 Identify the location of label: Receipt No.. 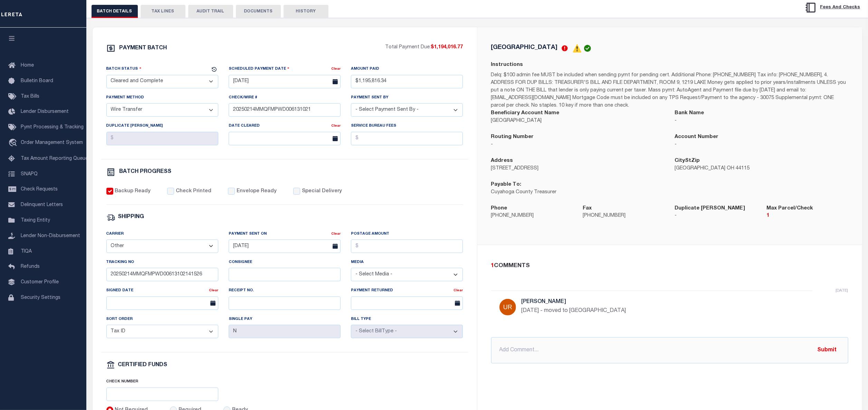
(241, 291).